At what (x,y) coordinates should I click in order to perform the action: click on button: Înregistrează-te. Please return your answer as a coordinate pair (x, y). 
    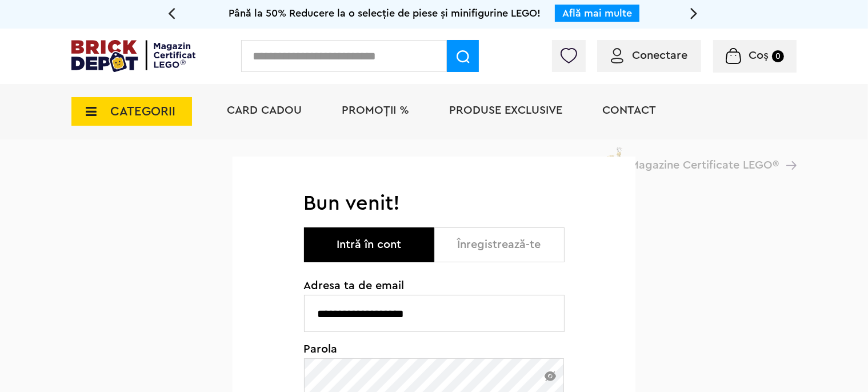
    Looking at the image, I should click on (500, 244).